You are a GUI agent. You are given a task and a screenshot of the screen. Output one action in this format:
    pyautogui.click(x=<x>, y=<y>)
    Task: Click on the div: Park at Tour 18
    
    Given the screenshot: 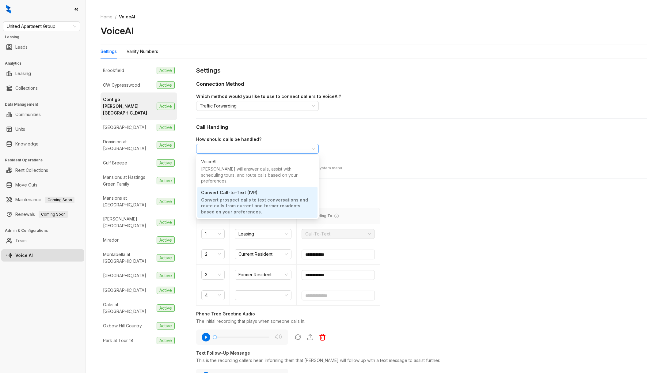 What is the action you would take?
    pyautogui.click(x=118, y=341)
    